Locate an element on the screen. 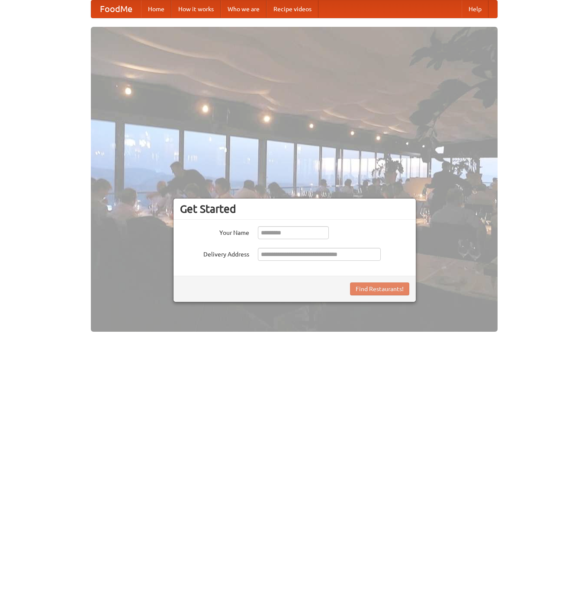 The width and height of the screenshot is (588, 612). button: Find Restaurants! is located at coordinates (379, 289).